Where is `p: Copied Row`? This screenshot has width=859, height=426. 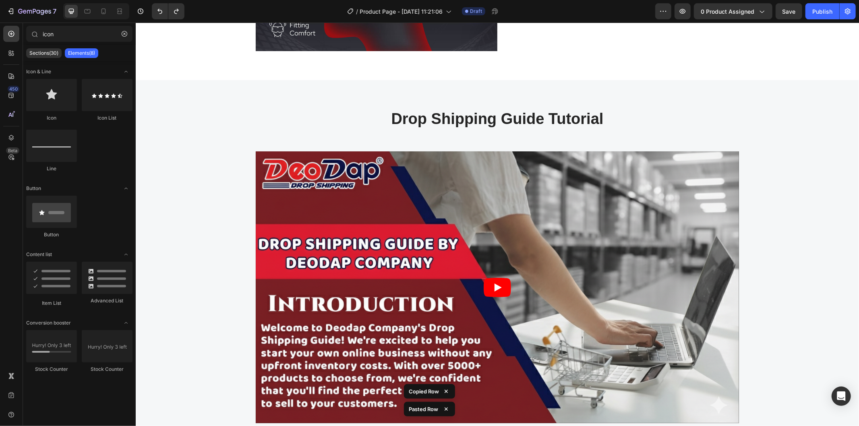 p: Copied Row is located at coordinates (424, 391).